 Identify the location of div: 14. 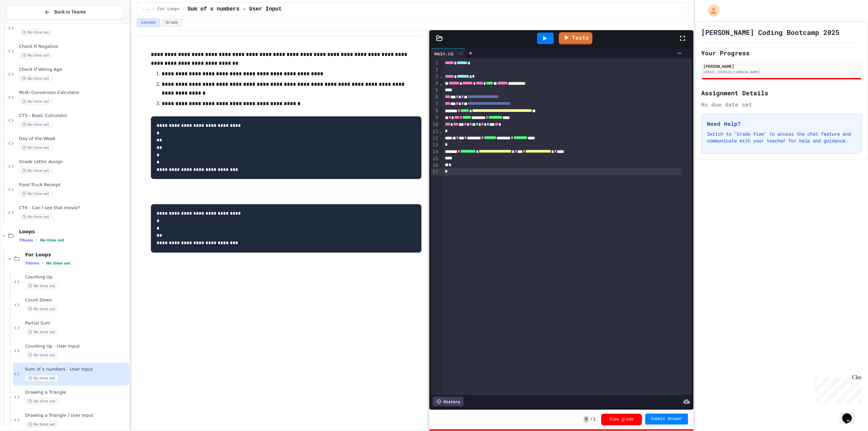
(435, 152).